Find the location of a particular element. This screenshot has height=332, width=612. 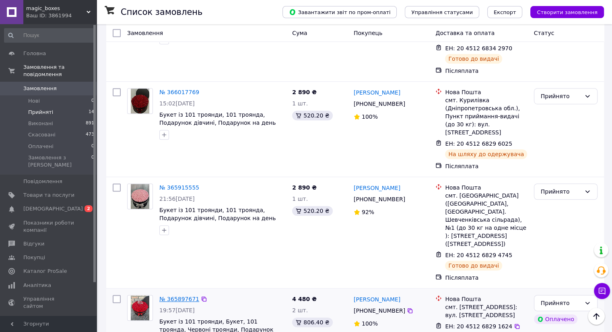

span: Каталог ProSale is located at coordinates (45, 271).